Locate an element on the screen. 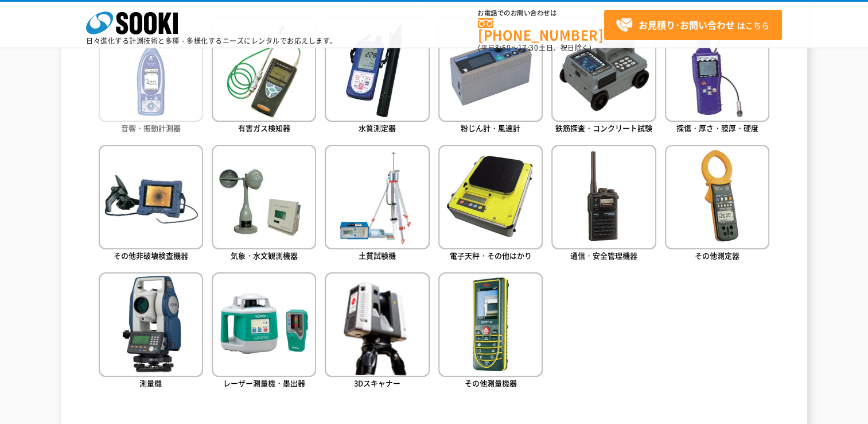 The width and height of the screenshot is (868, 424). a: 測量機 is located at coordinates (151, 331).